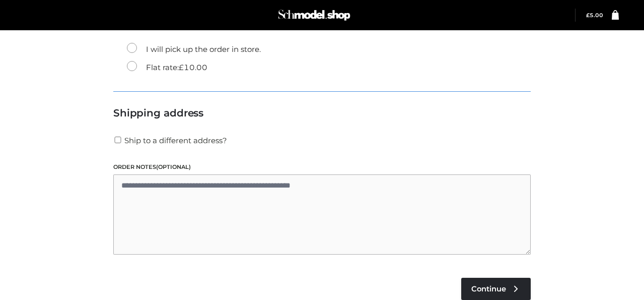 Image resolution: width=644 pixels, height=300 pixels. Describe the element at coordinates (173, 167) in the screenshot. I see `span: (optional)` at that location.